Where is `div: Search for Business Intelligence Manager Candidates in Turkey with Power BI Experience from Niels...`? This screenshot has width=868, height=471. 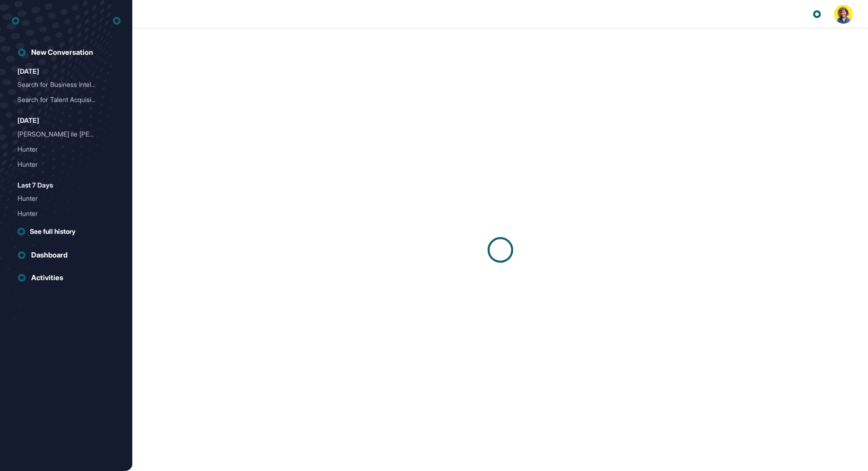 div: Search for Business Intelligence Manager Candidates in Turkey with Power BI Experience from Niels... is located at coordinates (66, 85).